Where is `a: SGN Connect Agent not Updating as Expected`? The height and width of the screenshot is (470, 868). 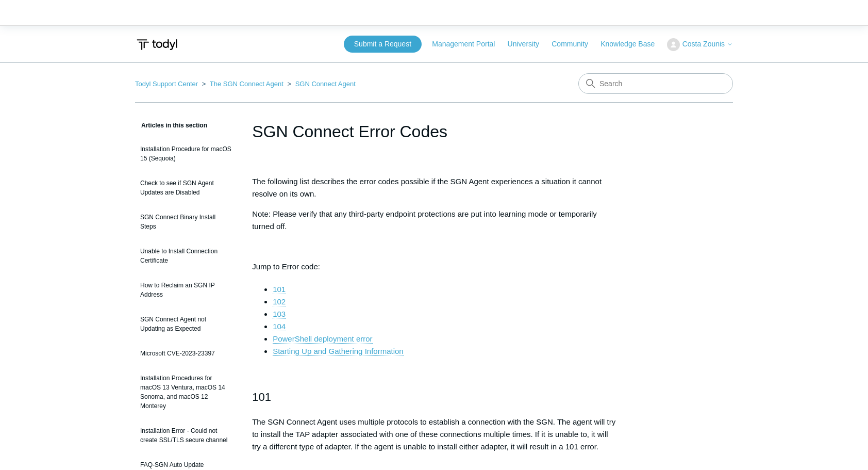 a: SGN Connect Agent not Updating as Expected is located at coordinates (185, 324).